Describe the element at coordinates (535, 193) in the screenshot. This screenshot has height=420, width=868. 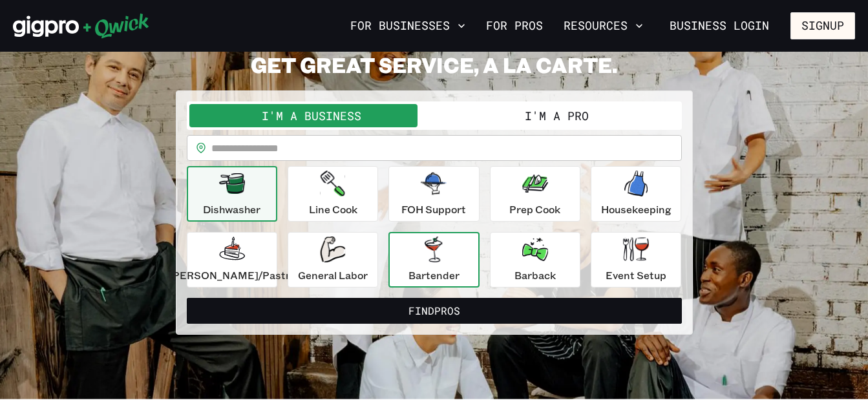
I see `button: Prep Cook` at that location.